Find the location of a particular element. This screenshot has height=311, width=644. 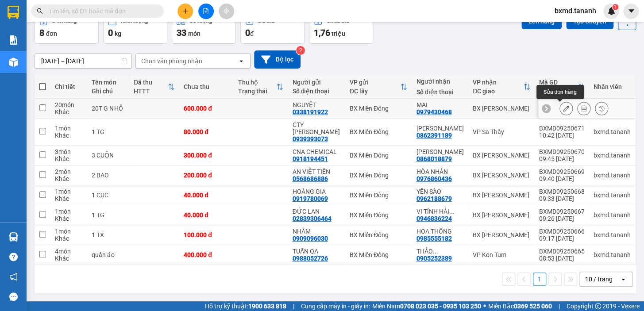

span: đ is located at coordinates (252, 33).